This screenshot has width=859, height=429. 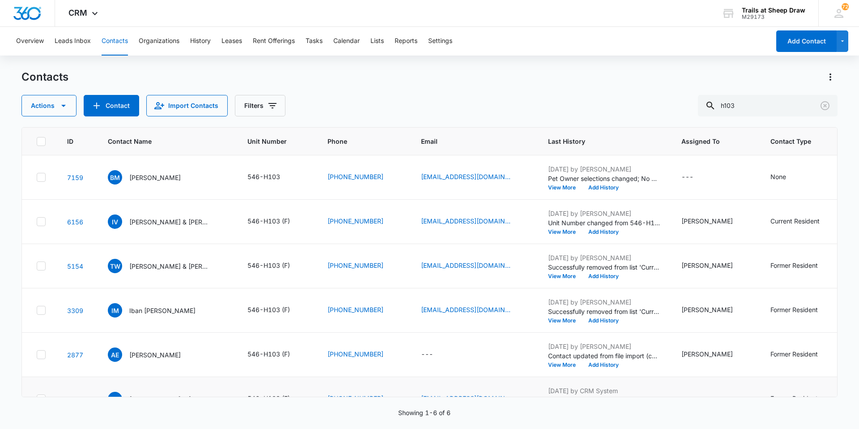 I want to click on button: Organizations, so click(x=159, y=41).